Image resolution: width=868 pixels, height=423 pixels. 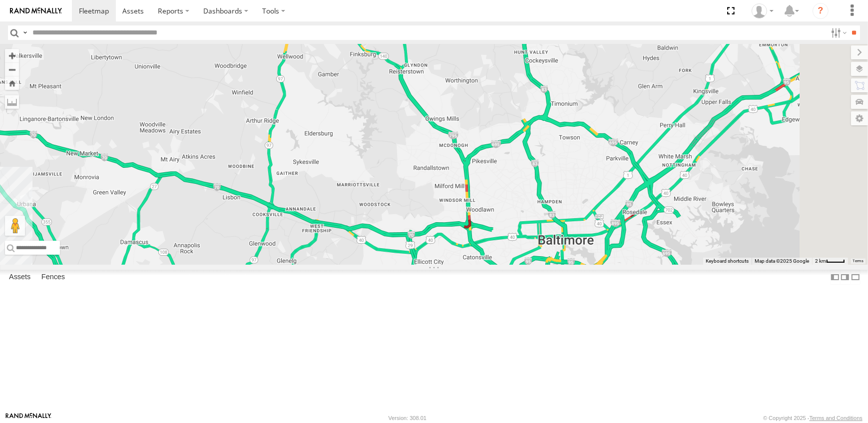 What do you see at coordinates (813, 418) in the screenshot?
I see `div: © Copyright 2025 -` at bounding box center [813, 418].